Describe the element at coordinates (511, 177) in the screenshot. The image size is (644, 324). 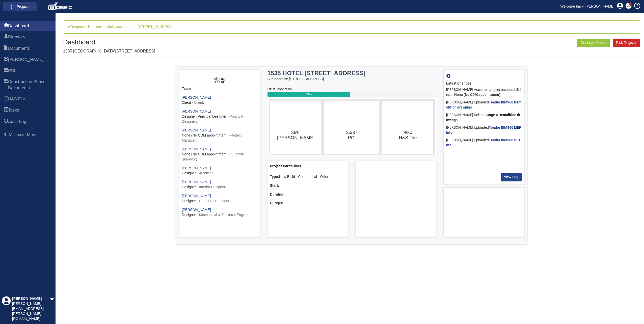
I see `a: View Log` at that location.